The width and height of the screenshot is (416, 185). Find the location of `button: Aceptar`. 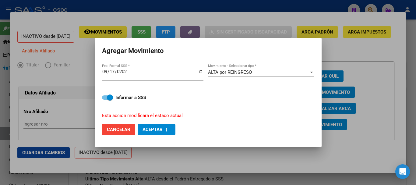

button: Aceptar is located at coordinates (157, 129).